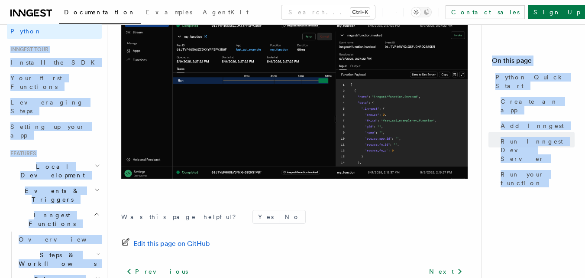  I want to click on span: Edit this page on GitHub, so click(172, 244).